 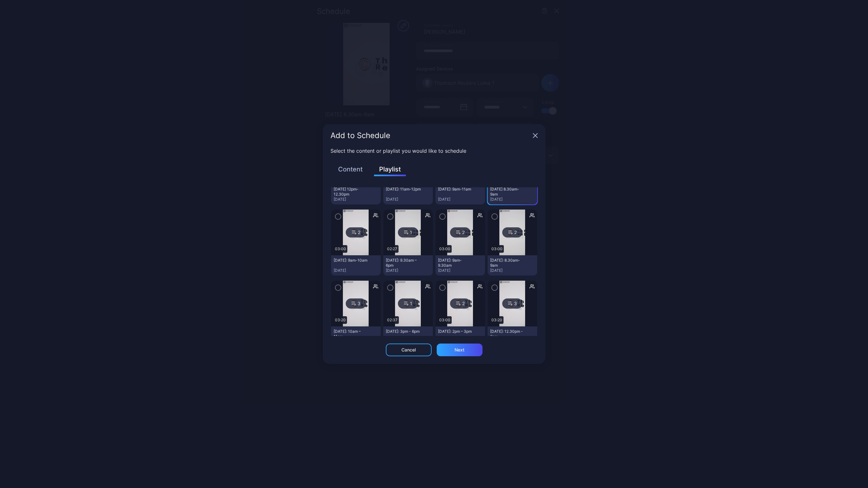 I want to click on div: Wednesday: 9am-10am, so click(x=351, y=261).